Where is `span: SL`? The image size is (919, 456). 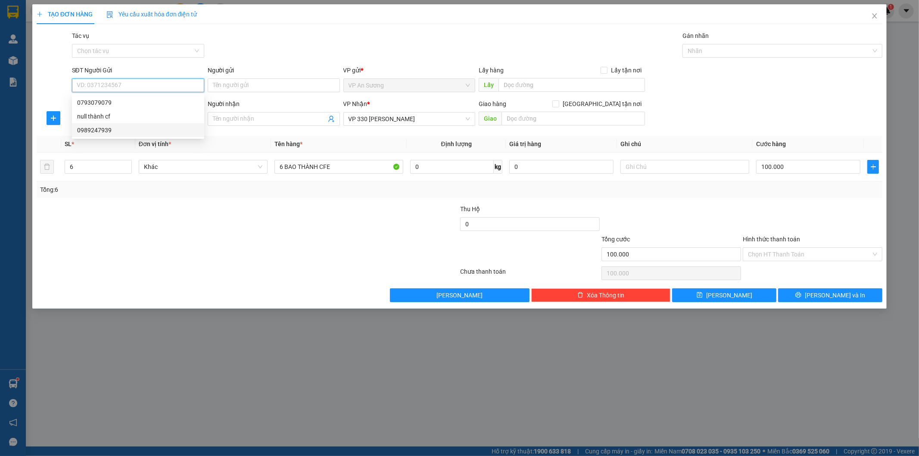
span: SL is located at coordinates (68, 144).